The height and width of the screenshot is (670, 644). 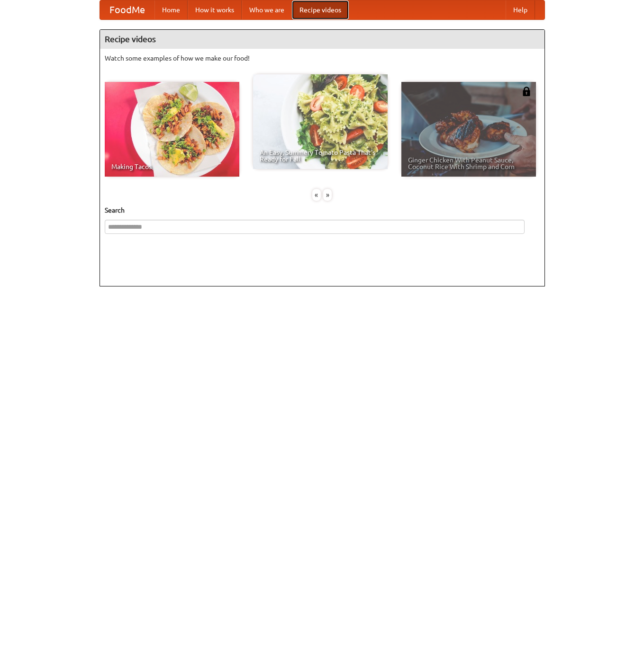 I want to click on a: How it works, so click(x=215, y=10).